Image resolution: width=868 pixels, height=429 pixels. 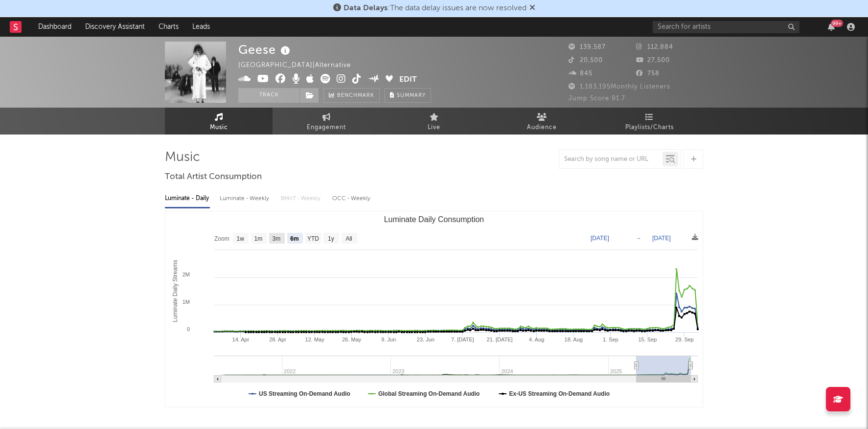 What do you see at coordinates (366, 9) in the screenshot?
I see `span: Data Delays` at bounding box center [366, 9].